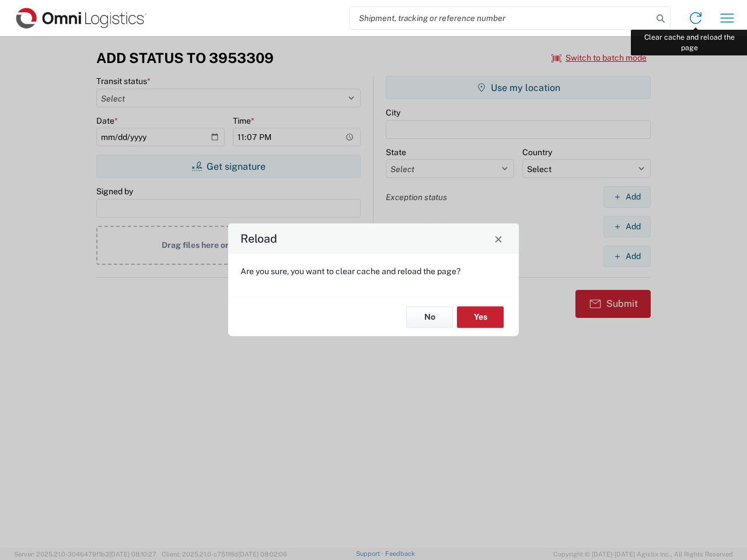  What do you see at coordinates (430, 316) in the screenshot?
I see `button: No` at bounding box center [430, 316].